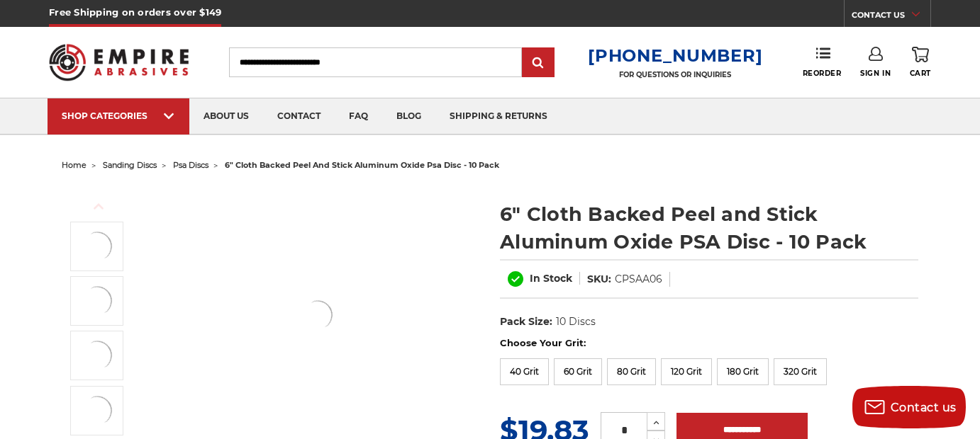 This screenshot has width=980, height=439. Describe the element at coordinates (130, 165) in the screenshot. I see `a: sanding discs` at that location.